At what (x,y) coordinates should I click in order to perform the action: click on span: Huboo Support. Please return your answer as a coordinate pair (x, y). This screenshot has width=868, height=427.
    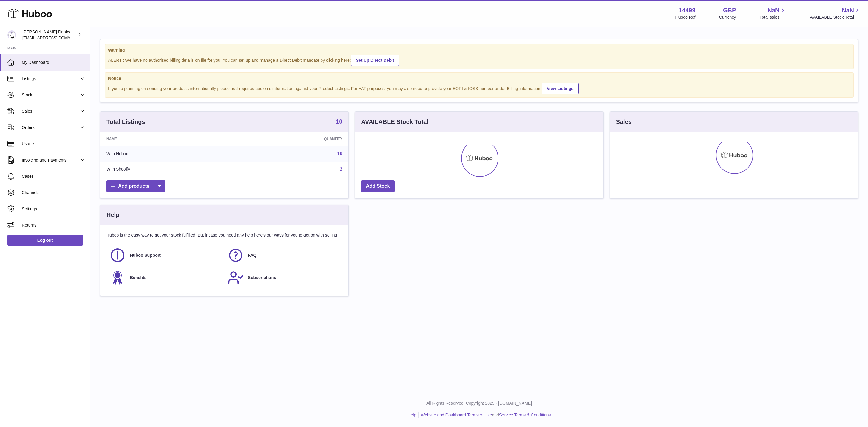
    Looking at the image, I should click on (145, 255).